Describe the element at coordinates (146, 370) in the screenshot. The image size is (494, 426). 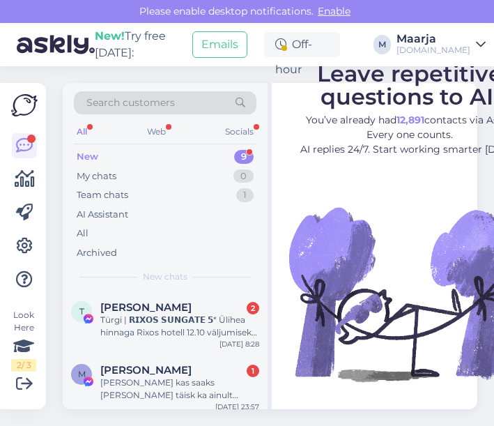
I see `span: Merle Uustalu` at that location.